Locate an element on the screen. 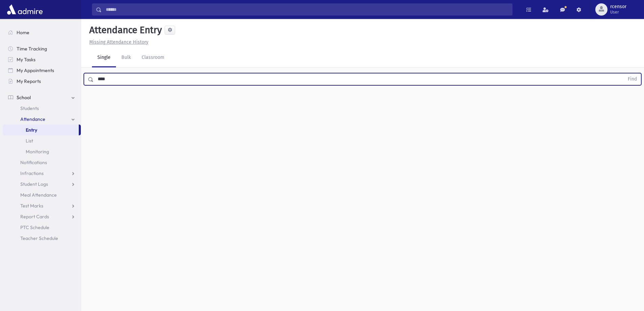 The width and height of the screenshot is (644, 311). a: My Reports is located at coordinates (42, 81).